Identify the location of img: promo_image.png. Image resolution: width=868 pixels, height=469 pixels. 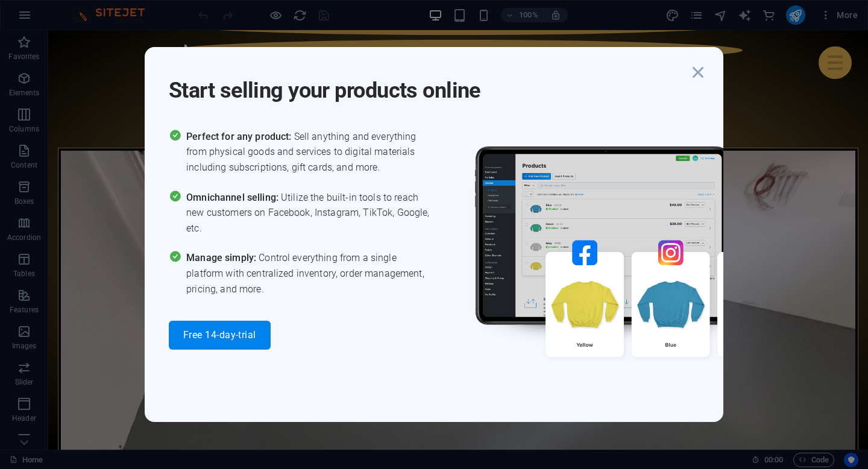
(636, 260).